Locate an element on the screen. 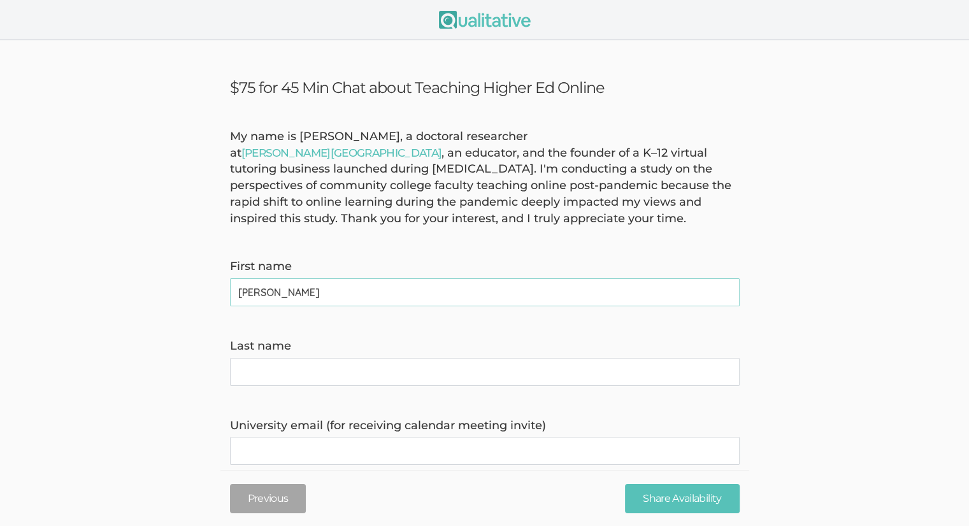 Image resolution: width=969 pixels, height=526 pixels. h3: $75 for 45 Min Chat about Teaching Higher Ed Online is located at coordinates (485, 87).